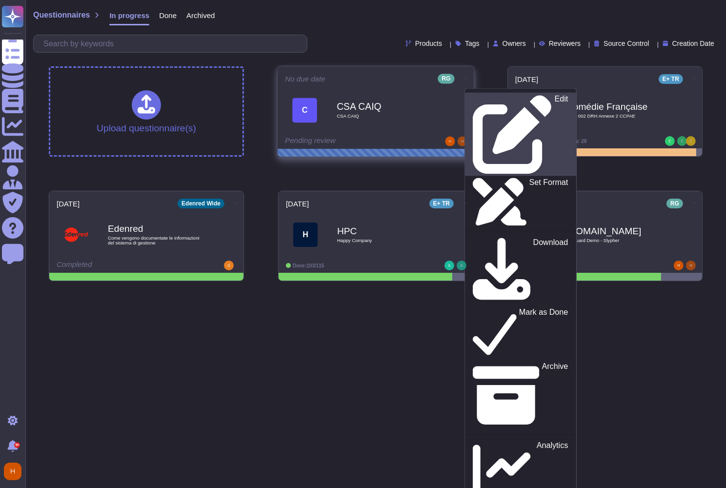  What do you see at coordinates (129, 15) in the screenshot?
I see `span: In progress` at bounding box center [129, 15].